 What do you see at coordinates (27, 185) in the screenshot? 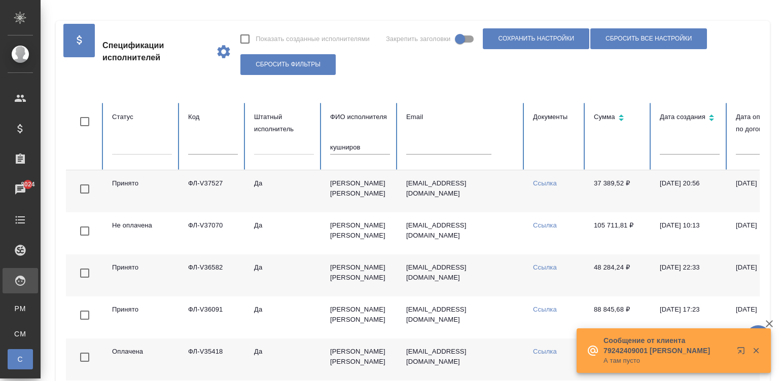
I see `span: 8024` at bounding box center [27, 185].